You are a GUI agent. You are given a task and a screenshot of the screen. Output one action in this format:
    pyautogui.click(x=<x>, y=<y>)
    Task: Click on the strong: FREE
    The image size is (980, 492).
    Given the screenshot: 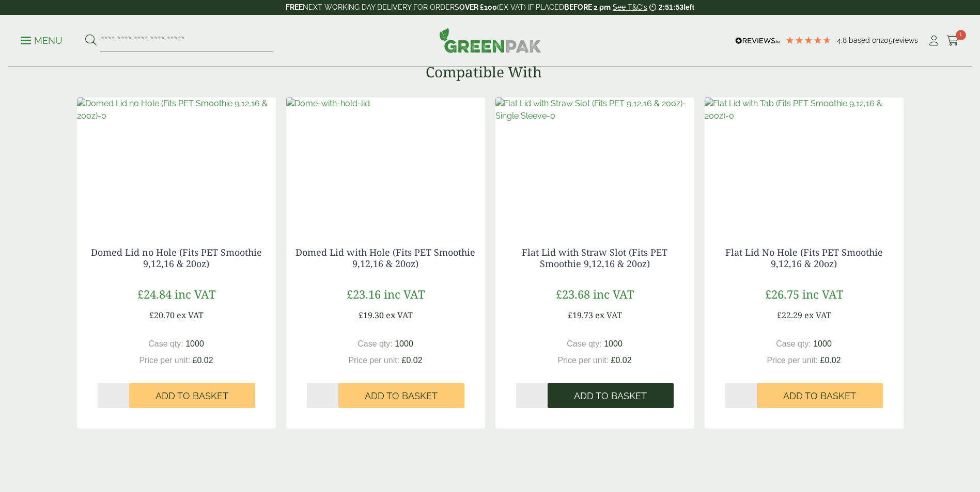 What is the action you would take?
    pyautogui.click(x=294, y=7)
    